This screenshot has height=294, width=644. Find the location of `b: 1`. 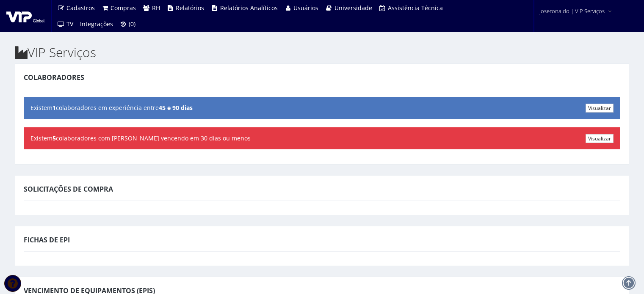

b: 1 is located at coordinates (54, 107).